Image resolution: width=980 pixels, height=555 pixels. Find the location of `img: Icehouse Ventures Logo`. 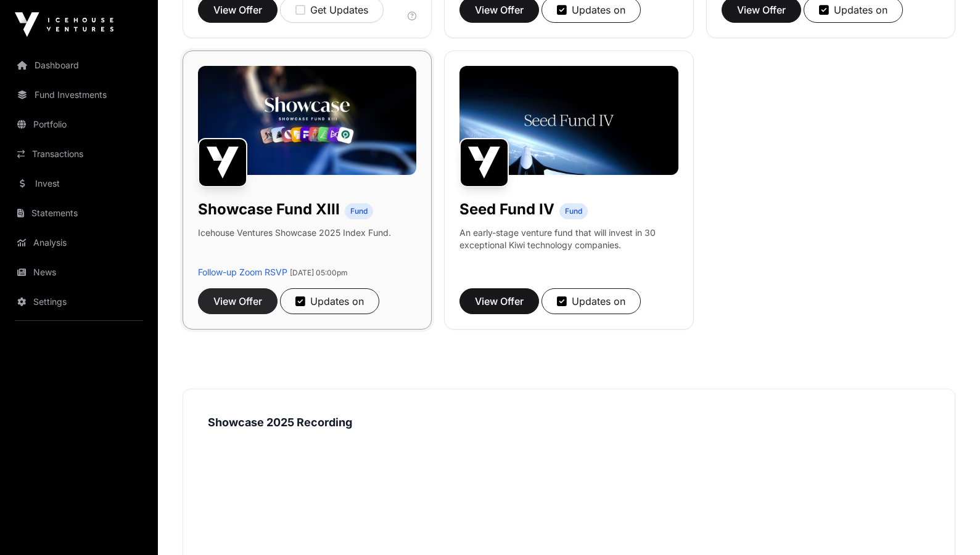

img: Icehouse Ventures Logo is located at coordinates (64, 24).